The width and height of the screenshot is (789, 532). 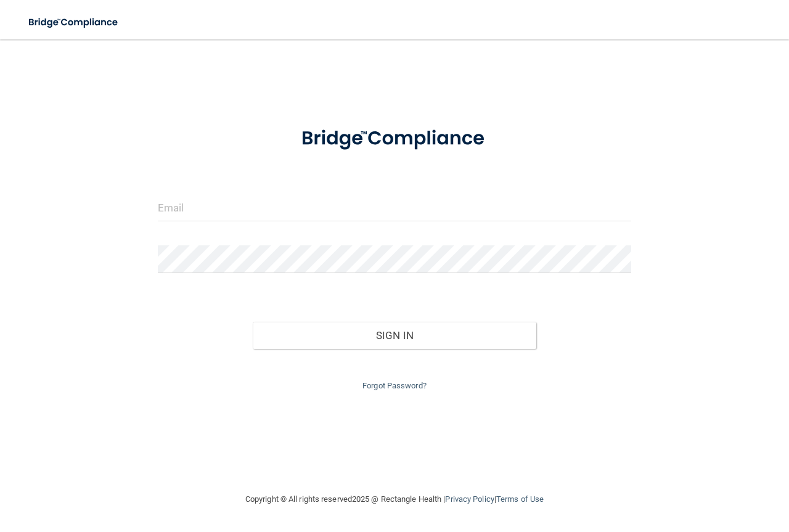 I want to click on input: Email, so click(x=394, y=207).